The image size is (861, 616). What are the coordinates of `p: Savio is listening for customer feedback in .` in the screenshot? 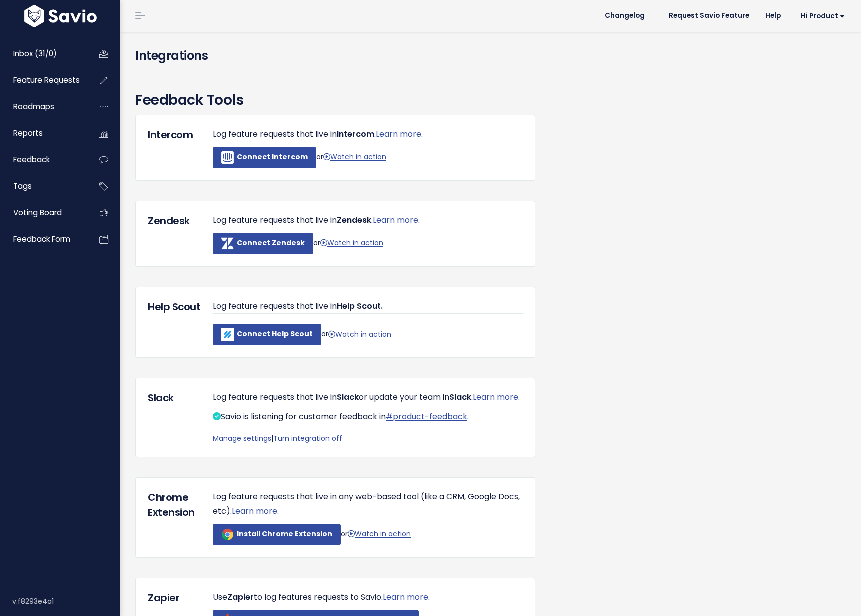 It's located at (367, 417).